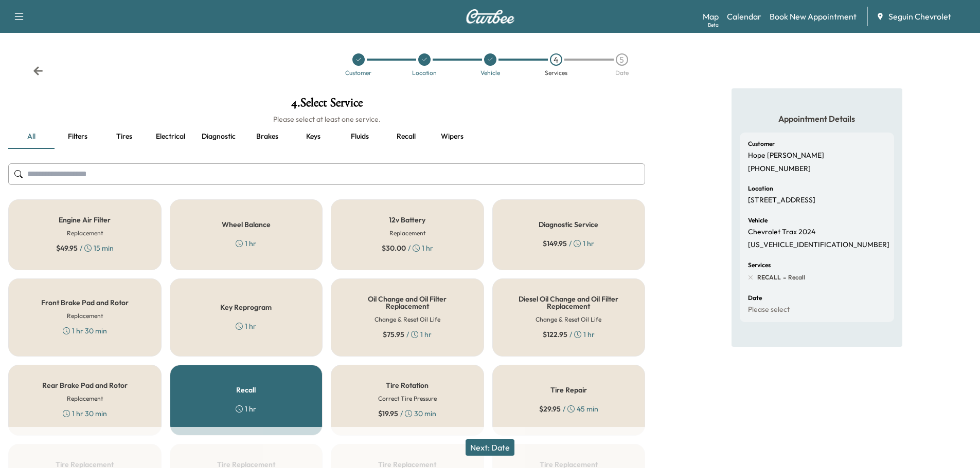  I want to click on h5: Tire Rotation, so click(407, 385).